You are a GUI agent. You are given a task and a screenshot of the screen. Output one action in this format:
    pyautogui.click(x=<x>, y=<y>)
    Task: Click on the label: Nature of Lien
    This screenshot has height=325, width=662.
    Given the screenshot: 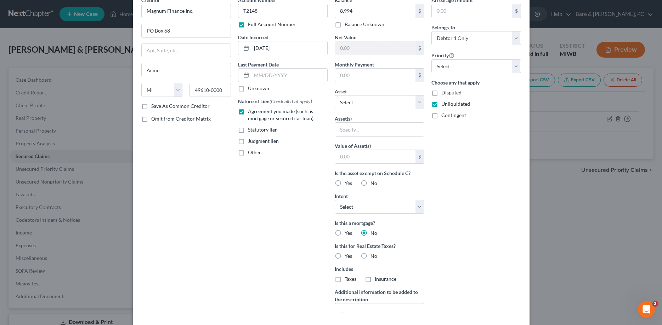 What is the action you would take?
    pyautogui.click(x=275, y=101)
    